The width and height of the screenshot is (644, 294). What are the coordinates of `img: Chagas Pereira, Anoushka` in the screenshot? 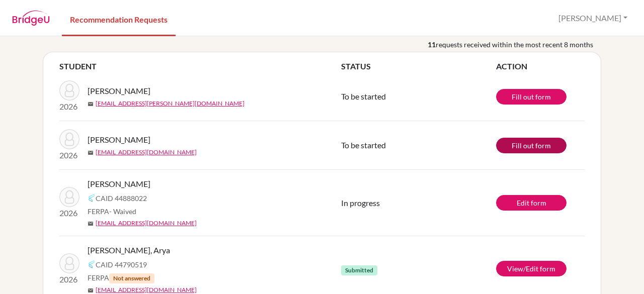 It's located at (69, 140).